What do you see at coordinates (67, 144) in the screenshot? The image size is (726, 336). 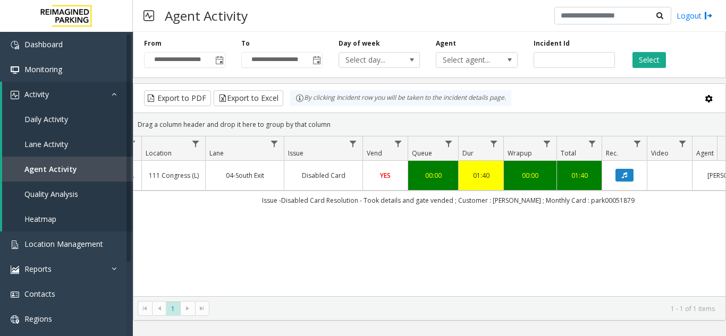 I see `a: Lane Activity` at bounding box center [67, 144].